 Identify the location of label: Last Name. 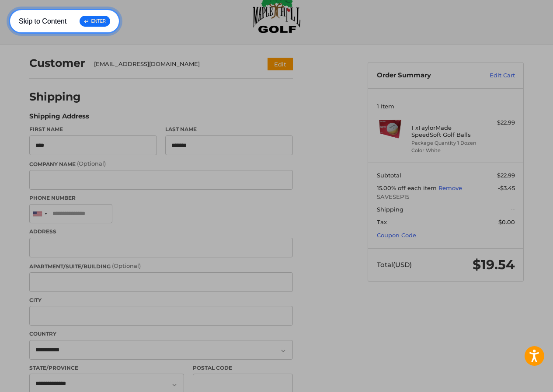
(229, 129).